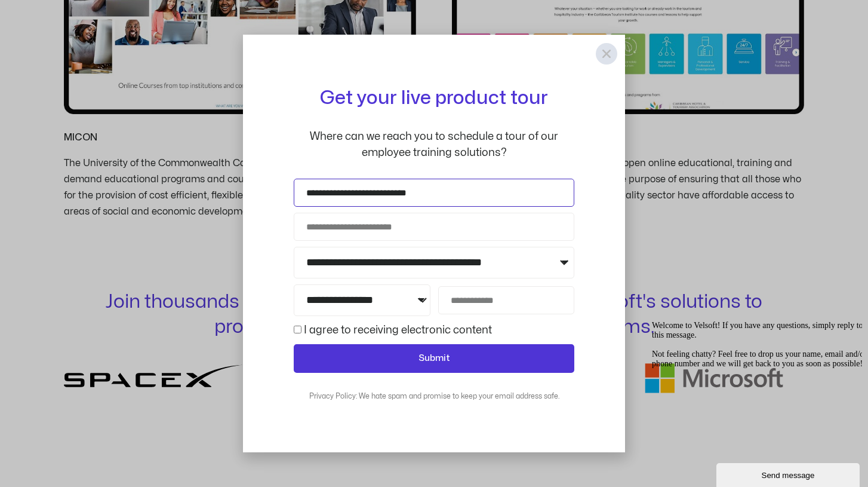 The image size is (868, 487). Describe the element at coordinates (112, 28) in the screenshot. I see `span: Welcome to Velsoft! If you have any questions, simply reply to this message. Not feeling chatty? ...` at that location.